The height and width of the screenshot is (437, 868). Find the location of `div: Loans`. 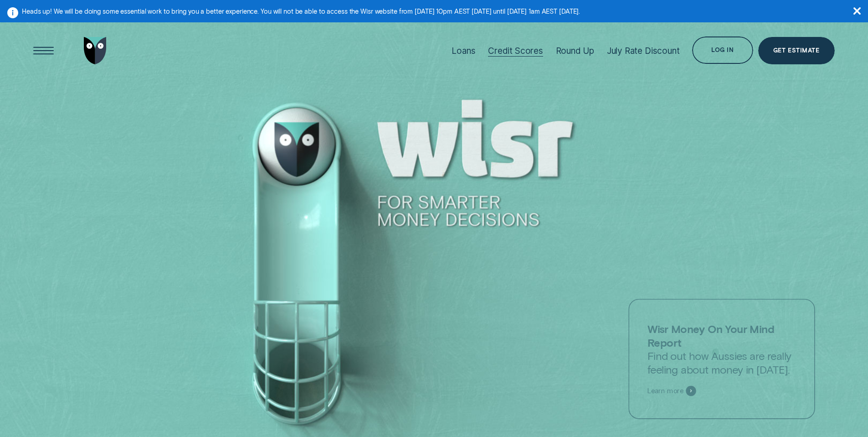

div: Loans is located at coordinates (464, 50).